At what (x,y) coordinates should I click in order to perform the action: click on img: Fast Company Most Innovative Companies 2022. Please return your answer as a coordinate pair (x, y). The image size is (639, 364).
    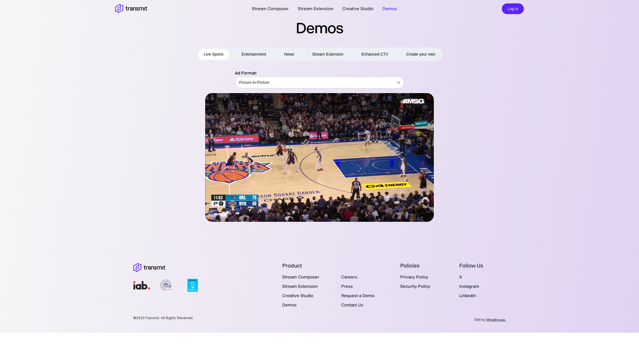
    Looking at the image, I should click on (193, 285).